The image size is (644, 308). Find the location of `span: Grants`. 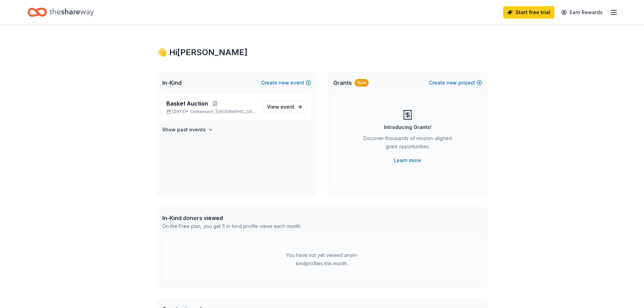

span: Grants is located at coordinates (342, 83).